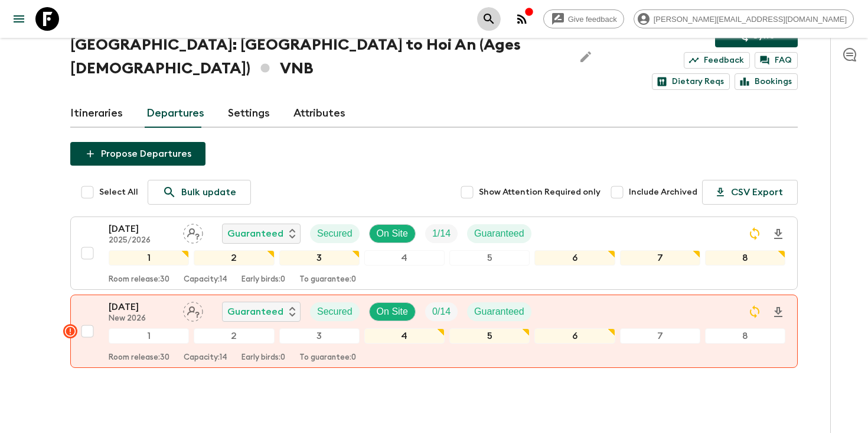 The image size is (868, 433). I want to click on p: Bulk update, so click(209, 192).